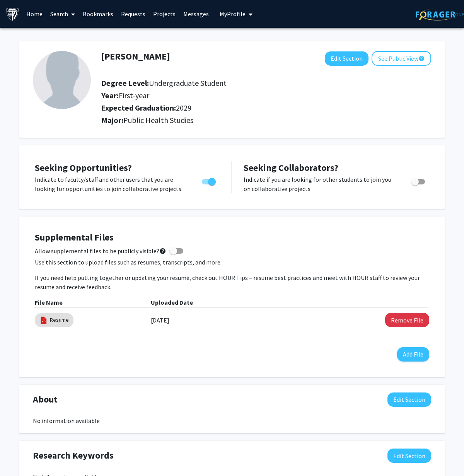 Image resolution: width=464 pixels, height=476 pixels. Describe the element at coordinates (172, 302) in the screenshot. I see `b: Uploaded Date` at that location.